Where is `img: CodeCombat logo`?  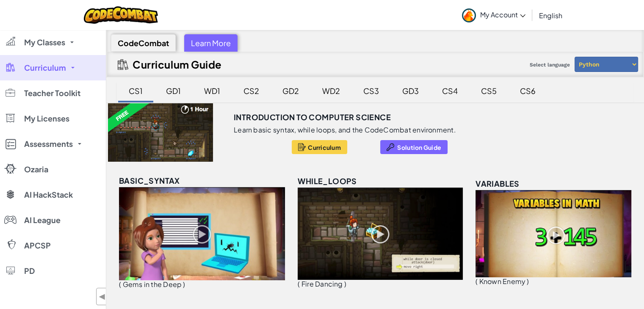
img: CodeCombat logo is located at coordinates (121, 15).